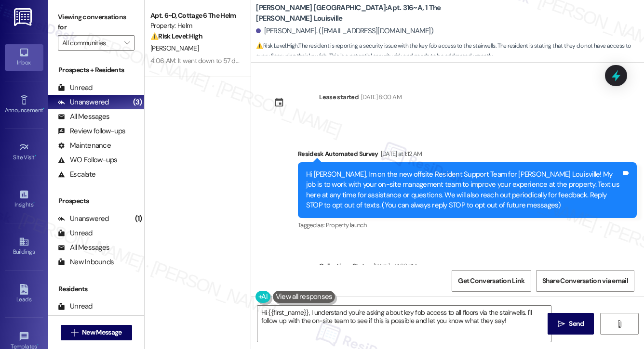 This screenshot has width=644, height=349. I want to click on button: Share Conversation via email, so click(586, 281).